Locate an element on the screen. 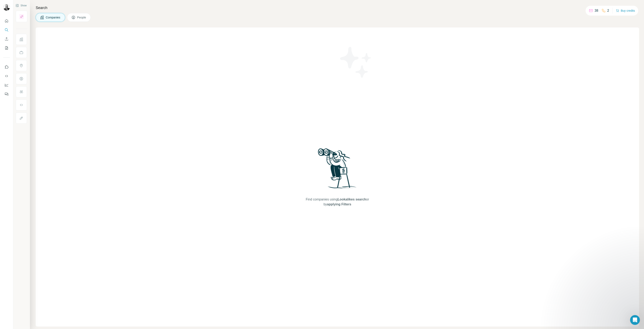  button: Use Surfe API is located at coordinates (7, 76).